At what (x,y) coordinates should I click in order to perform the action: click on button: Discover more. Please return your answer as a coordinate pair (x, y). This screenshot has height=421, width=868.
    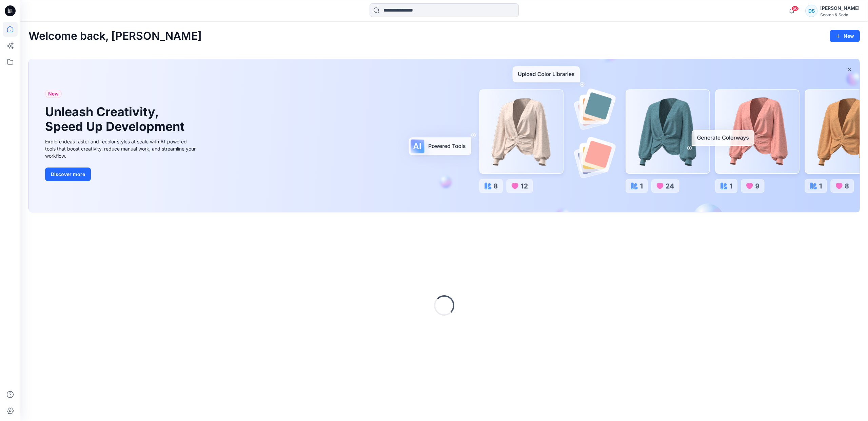
    Looking at the image, I should click on (68, 174).